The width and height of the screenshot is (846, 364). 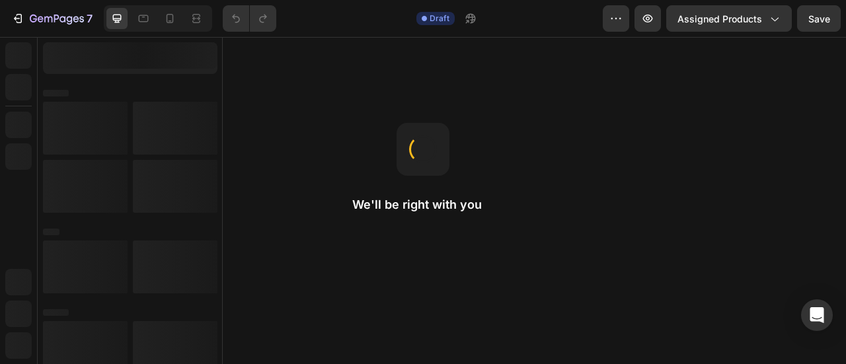 What do you see at coordinates (249, 19) in the screenshot?
I see `div: Undo/Redo` at bounding box center [249, 19].